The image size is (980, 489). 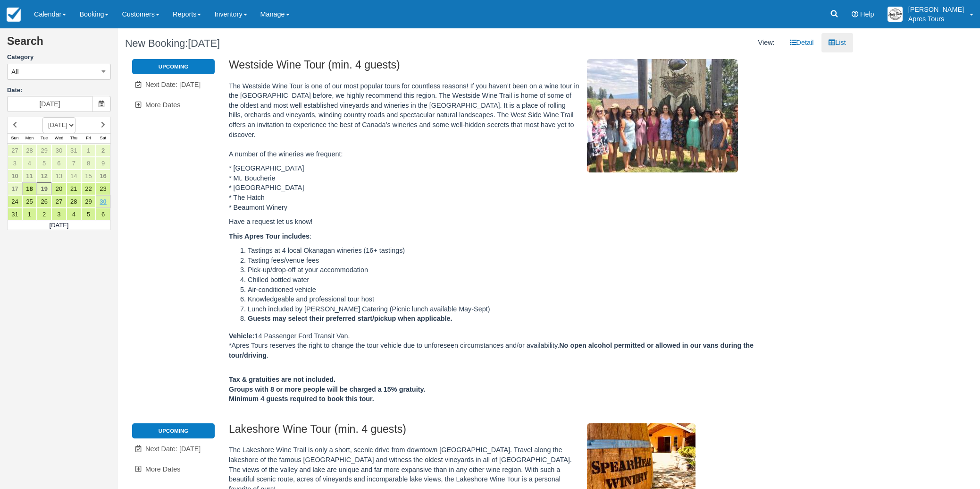 I want to click on img: M2-7, so click(x=662, y=115).